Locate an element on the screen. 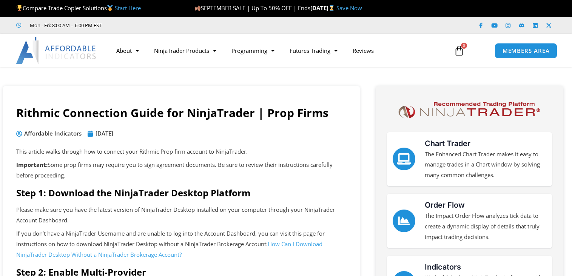 The height and width of the screenshot is (276, 572). a: Start Here is located at coordinates (128, 8).